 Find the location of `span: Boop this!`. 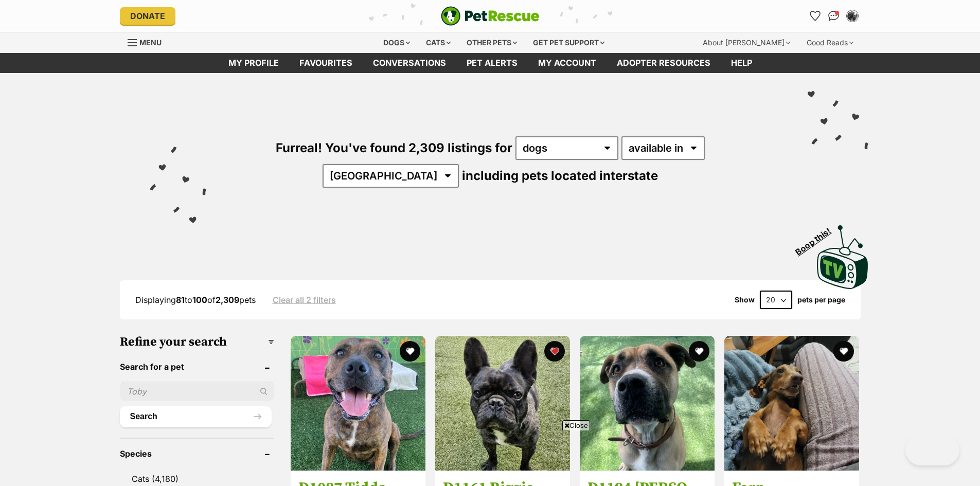

span: Boop this! is located at coordinates (817, 238).